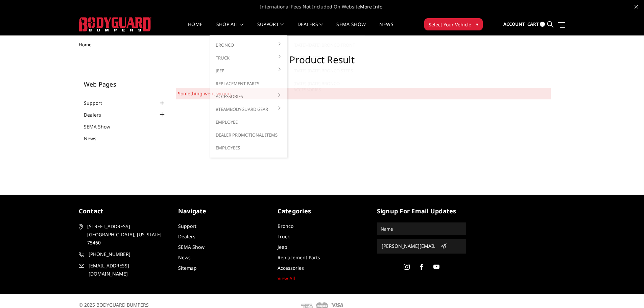  I want to click on a: Home, so click(195, 29).